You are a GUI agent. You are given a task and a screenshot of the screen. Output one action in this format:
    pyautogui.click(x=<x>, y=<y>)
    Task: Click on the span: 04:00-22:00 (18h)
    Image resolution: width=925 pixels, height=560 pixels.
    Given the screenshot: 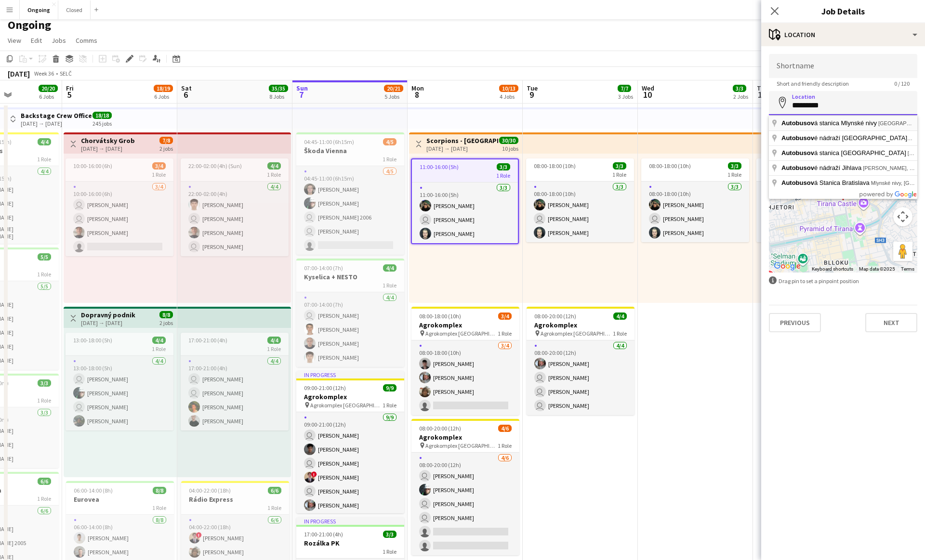 What is the action you would take?
    pyautogui.click(x=210, y=490)
    